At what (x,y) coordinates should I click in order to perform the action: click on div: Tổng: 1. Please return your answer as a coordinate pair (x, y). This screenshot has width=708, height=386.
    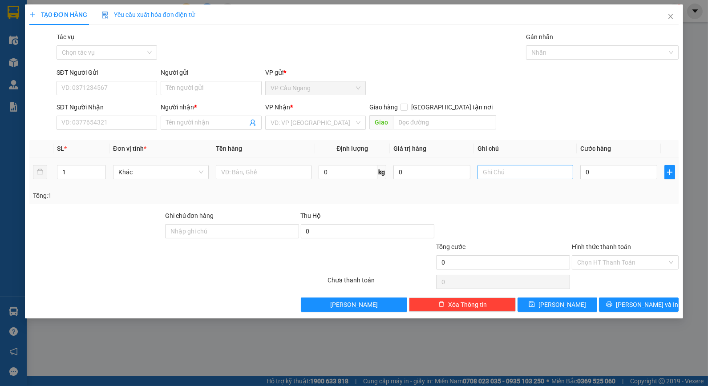
    Looking at the image, I should click on (153, 196).